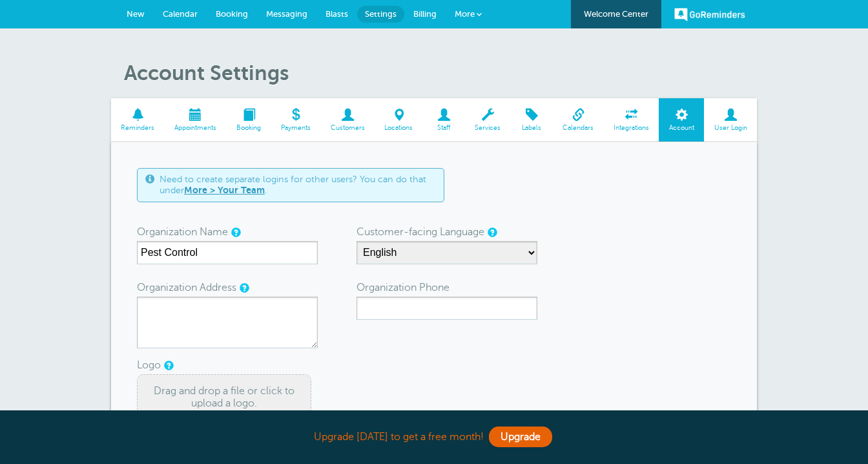 Image resolution: width=868 pixels, height=464 pixels. I want to click on a: Reminders, so click(137, 120).